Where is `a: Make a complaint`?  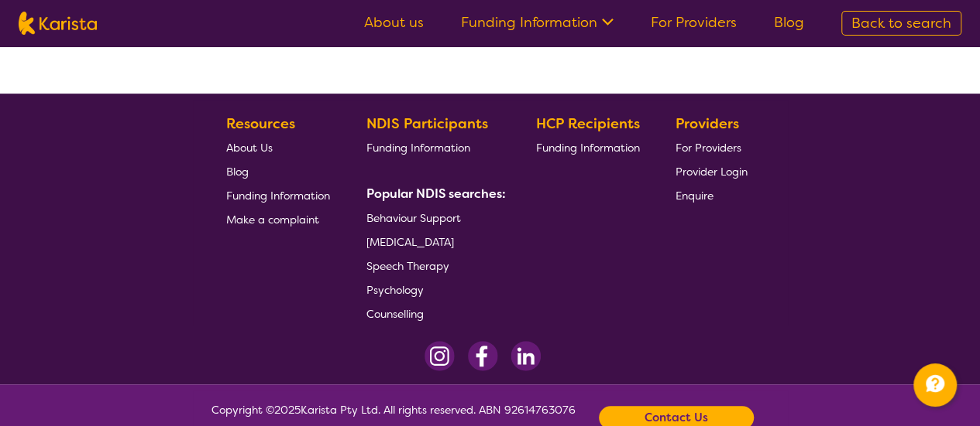
a: Make a complaint is located at coordinates (278, 219).